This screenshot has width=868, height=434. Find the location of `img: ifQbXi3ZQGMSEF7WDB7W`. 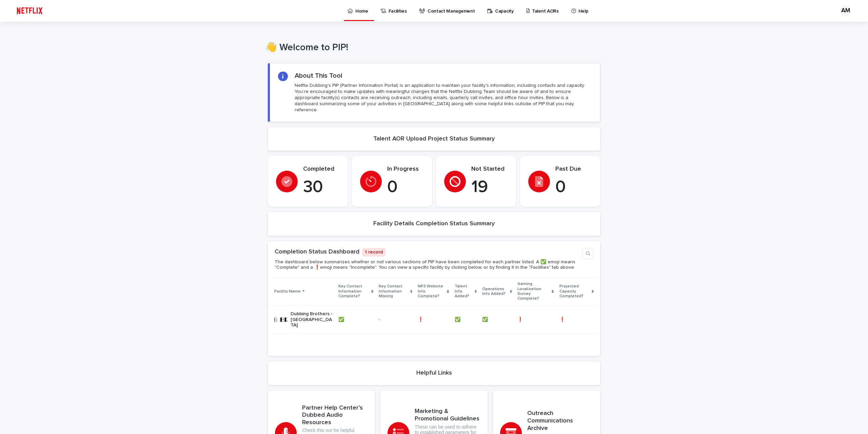

img: ifQbXi3ZQGMSEF7WDB7W is located at coordinates (29, 11).